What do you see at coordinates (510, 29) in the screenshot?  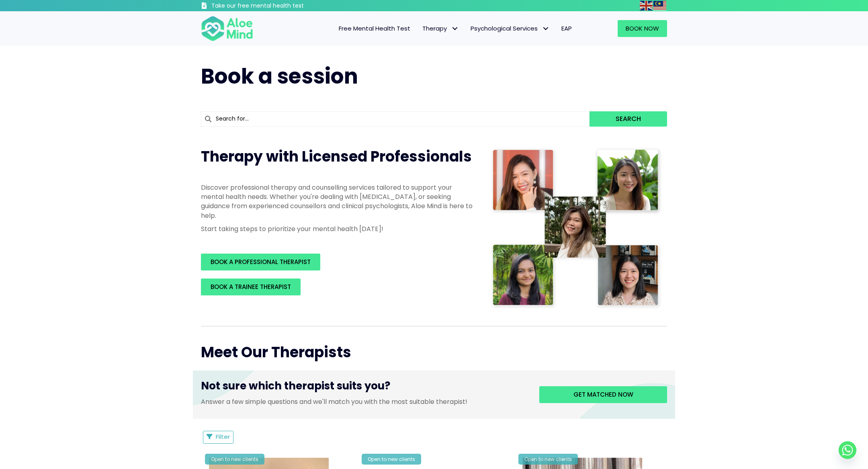 I see `a: Psychological ServicesPsychological Services: submenu` at bounding box center [510, 29].